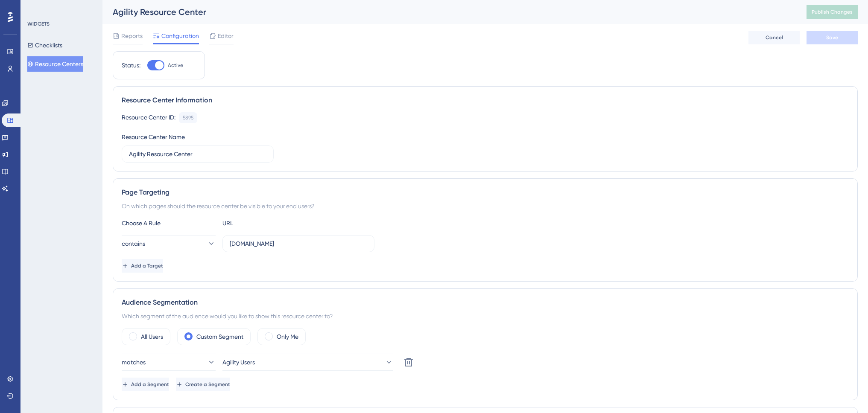 The width and height of the screenshot is (868, 413). What do you see at coordinates (198, 154) in the screenshot?
I see `input: Type your Resource Center name` at bounding box center [198, 154].